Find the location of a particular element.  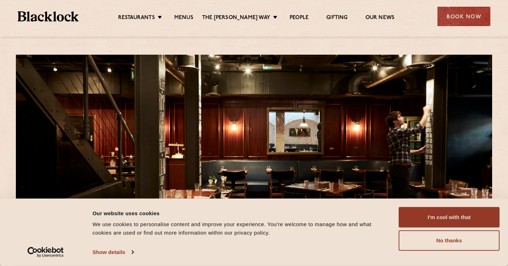

div: We use cookies to personalise content and improve your experience. You're welcome to manage how a... is located at coordinates (241, 229).